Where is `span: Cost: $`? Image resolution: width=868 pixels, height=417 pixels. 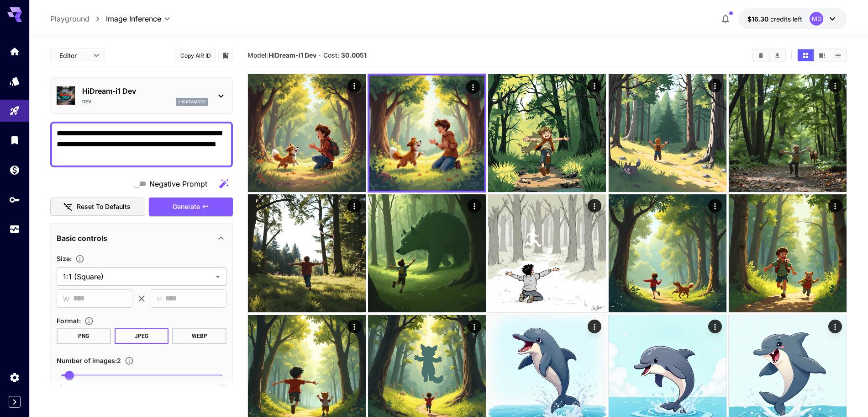
span: Cost: $ is located at coordinates (345, 55).